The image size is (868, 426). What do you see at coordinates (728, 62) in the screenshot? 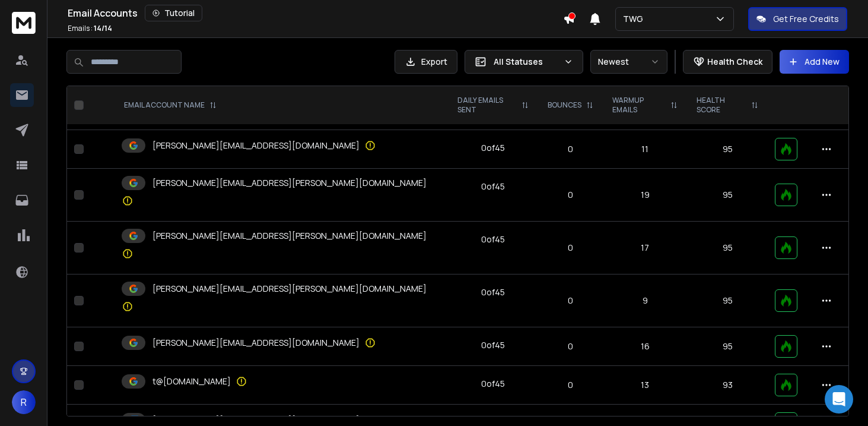
I see `button: Health Check` at bounding box center [728, 62].